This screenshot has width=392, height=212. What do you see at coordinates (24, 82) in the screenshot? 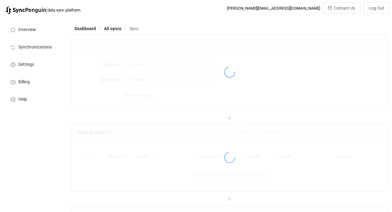
I see `span: Billing` at bounding box center [24, 82].